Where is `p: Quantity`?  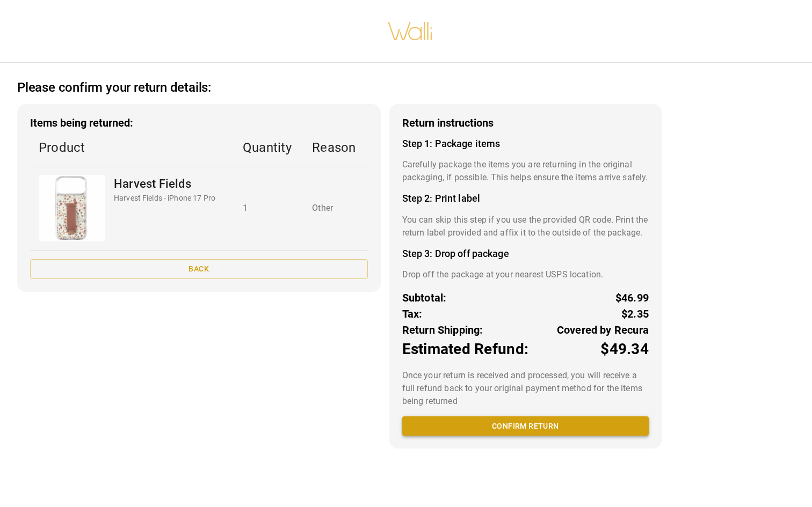
p: Quantity is located at coordinates (269, 147).